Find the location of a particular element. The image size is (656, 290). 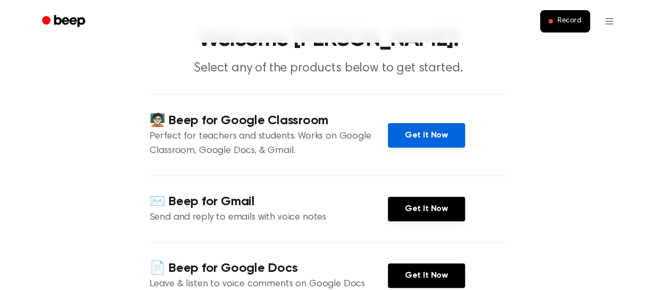

p: Perfect for teachers and students. Works on Google Classroom, Google Docs, & Gmail. is located at coordinates (269, 144).